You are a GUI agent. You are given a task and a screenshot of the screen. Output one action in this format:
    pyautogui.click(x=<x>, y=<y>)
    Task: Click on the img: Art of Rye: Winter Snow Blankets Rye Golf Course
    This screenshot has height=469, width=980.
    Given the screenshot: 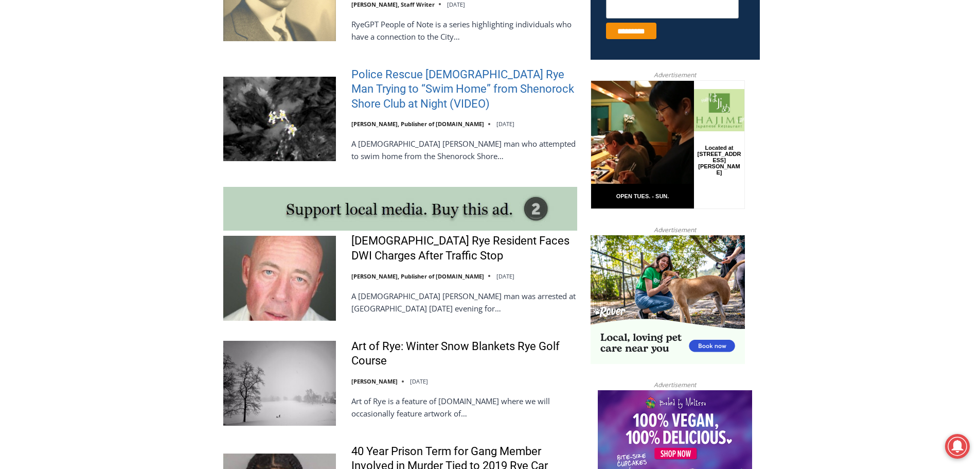 What is the action you would take?
    pyautogui.click(x=280, y=383)
    